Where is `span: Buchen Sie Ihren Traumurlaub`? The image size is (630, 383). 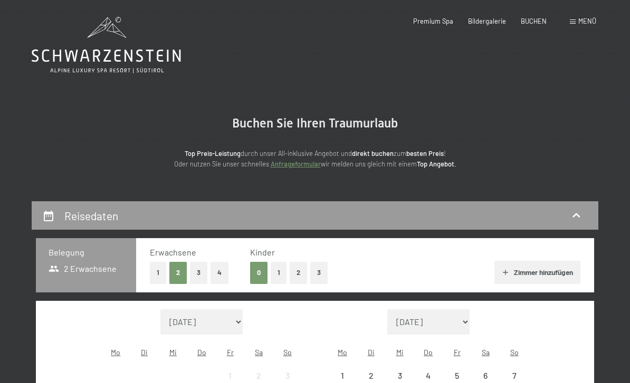 span: Buchen Sie Ihren Traumurlaub is located at coordinates (315, 123).